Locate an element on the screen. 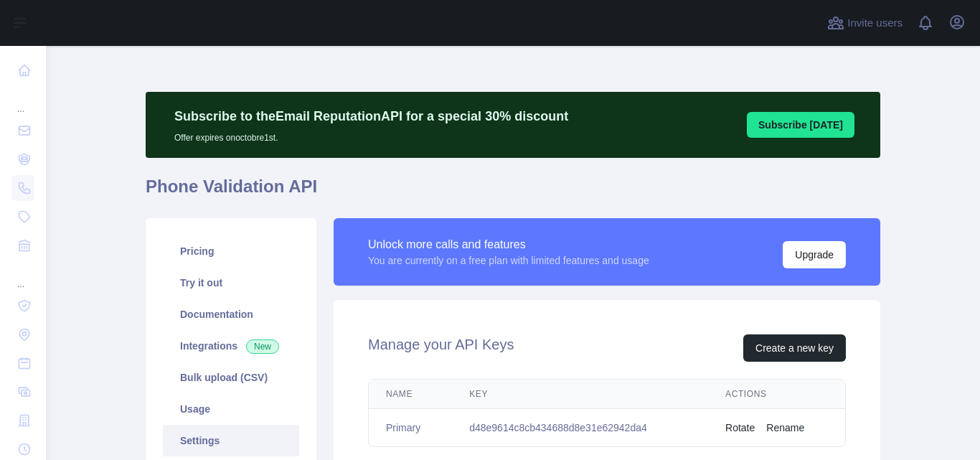  td: Primary is located at coordinates (410, 428).